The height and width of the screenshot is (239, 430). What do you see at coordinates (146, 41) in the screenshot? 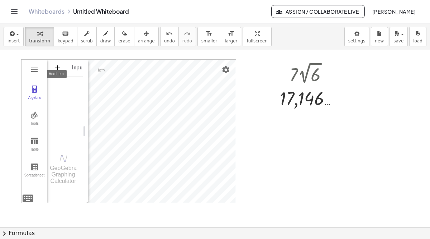
I see `span: arrange` at bounding box center [146, 41].